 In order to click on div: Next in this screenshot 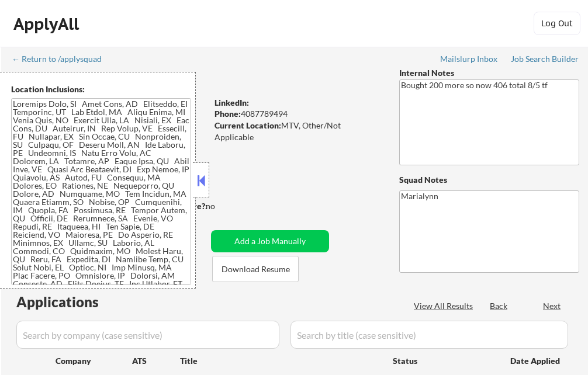, I will do `click(552, 306)`.